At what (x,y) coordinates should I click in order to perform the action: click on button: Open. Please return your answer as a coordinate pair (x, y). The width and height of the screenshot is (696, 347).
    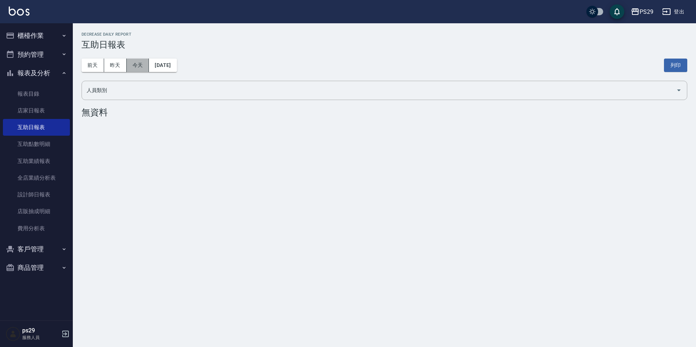
    Looking at the image, I should click on (679, 90).